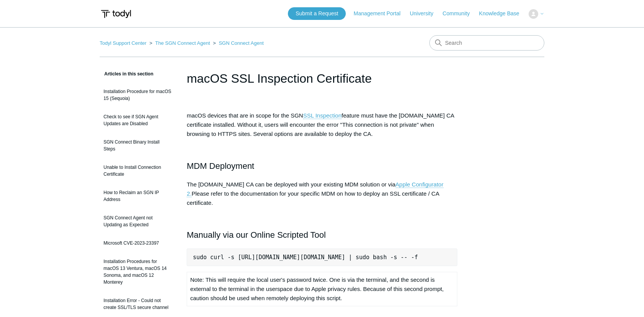 This screenshot has height=317, width=644. I want to click on a: Submit a Request, so click(317, 14).